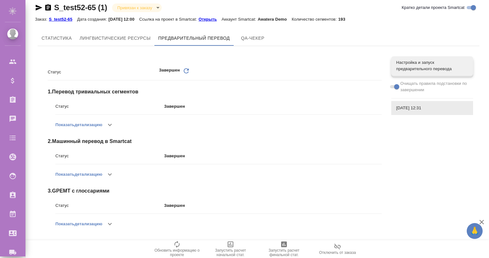 The image size is (489, 258). What do you see at coordinates (57, 38) in the screenshot?
I see `span: Cтатистика` at bounding box center [57, 38].